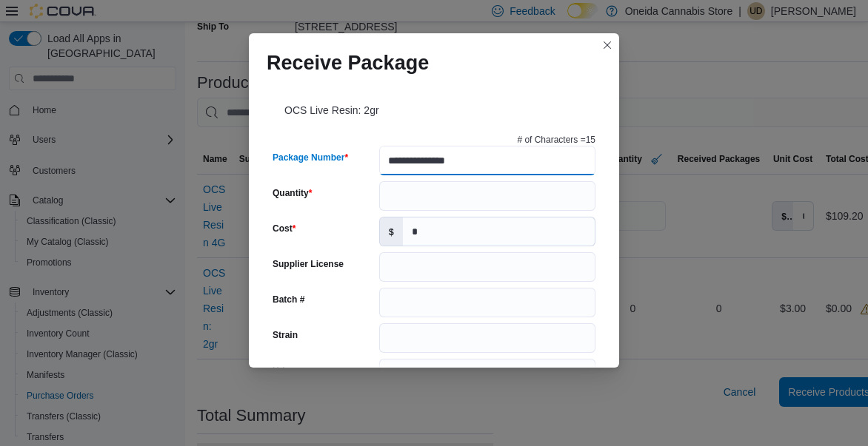 This screenshot has width=868, height=446. Describe the element at coordinates (310, 158) in the screenshot. I see `label: Package Number` at that location.